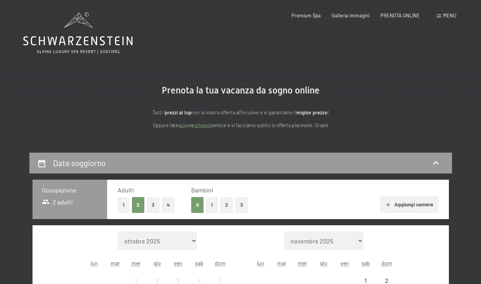 The image size is (481, 284). I want to click on span: Menu, so click(449, 15).